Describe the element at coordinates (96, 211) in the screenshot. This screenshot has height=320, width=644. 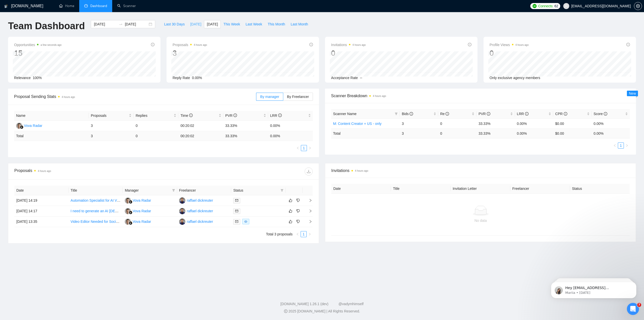
I see `td: I need to generate an AI female influencer, realistic-style.` at that location.